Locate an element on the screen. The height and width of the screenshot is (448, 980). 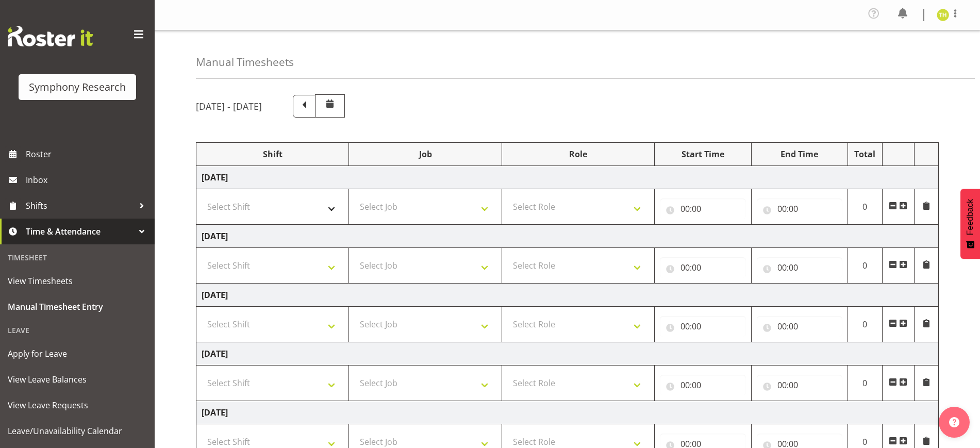
span: Inbox is located at coordinates (88, 180).